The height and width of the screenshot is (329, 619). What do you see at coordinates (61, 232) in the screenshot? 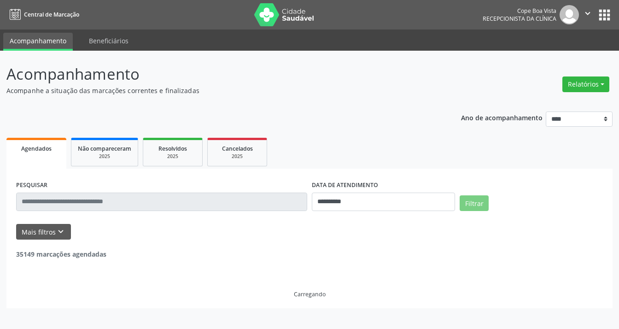
I see `i: keyboard_arrow_down` at bounding box center [61, 232].